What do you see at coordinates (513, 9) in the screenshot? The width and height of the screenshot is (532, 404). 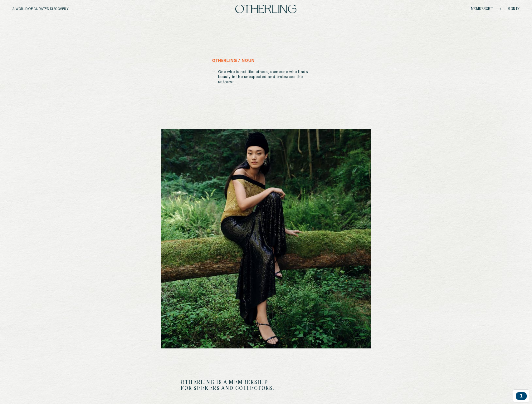 I see `a: Sign in` at bounding box center [513, 9].